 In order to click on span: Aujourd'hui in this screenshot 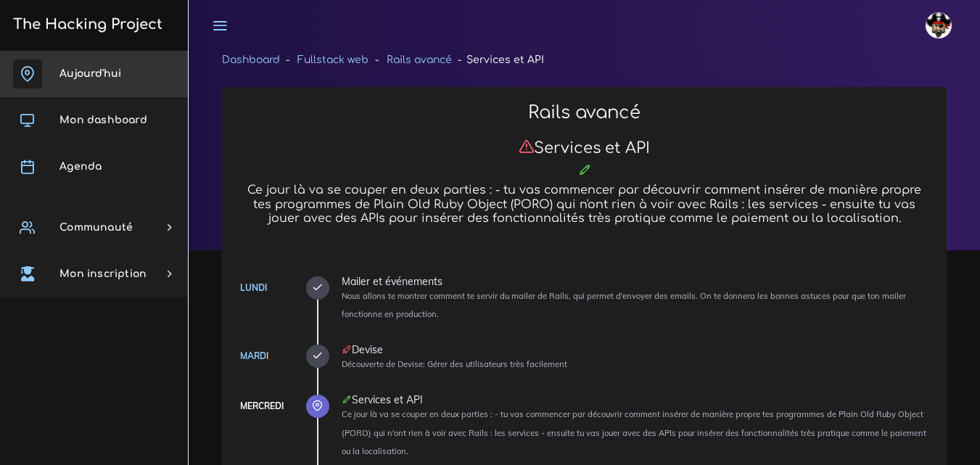, I will do `click(90, 73)`.